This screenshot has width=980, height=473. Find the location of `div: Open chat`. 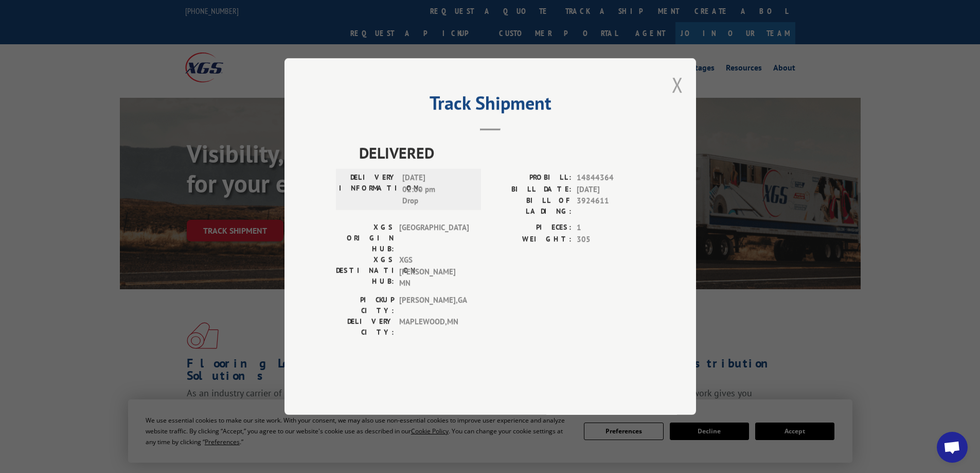

div: Open chat is located at coordinates (952, 447).